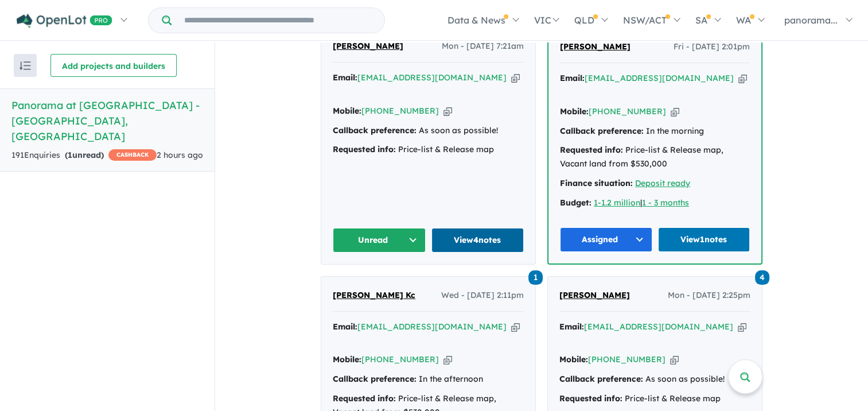 This screenshot has width=868, height=411. What do you see at coordinates (84, 155) in the screenshot?
I see `strong: ( unread)` at bounding box center [84, 155].